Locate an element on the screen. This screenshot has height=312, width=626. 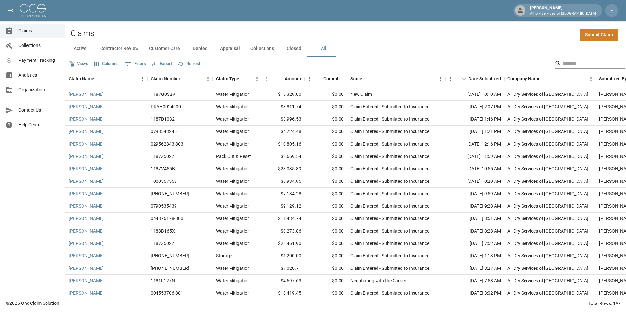
div: $23,035.89 is located at coordinates (283, 169).